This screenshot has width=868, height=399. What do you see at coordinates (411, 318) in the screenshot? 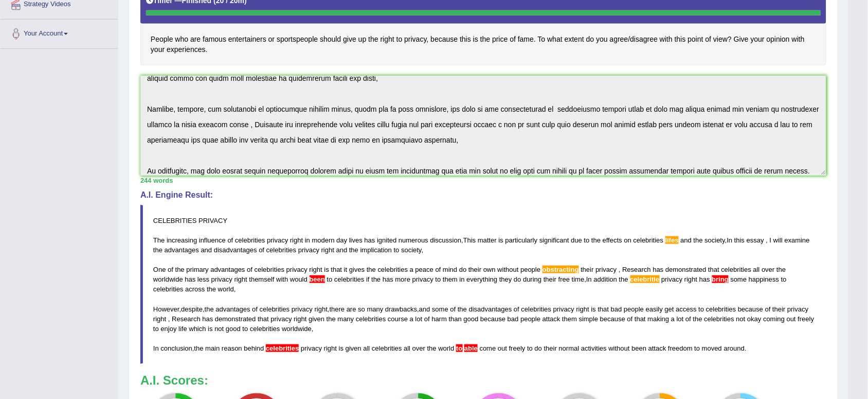
I see `span: a` at bounding box center [411, 318].